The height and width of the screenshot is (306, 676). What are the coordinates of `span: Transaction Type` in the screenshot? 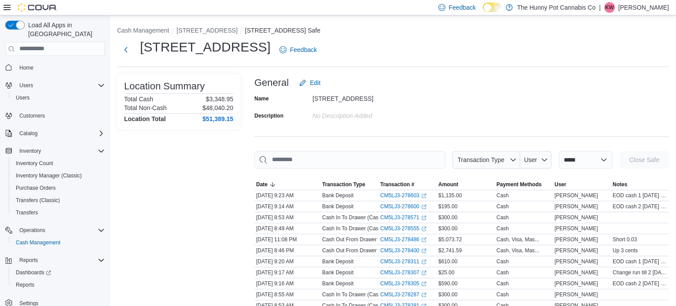 It's located at (480, 160).